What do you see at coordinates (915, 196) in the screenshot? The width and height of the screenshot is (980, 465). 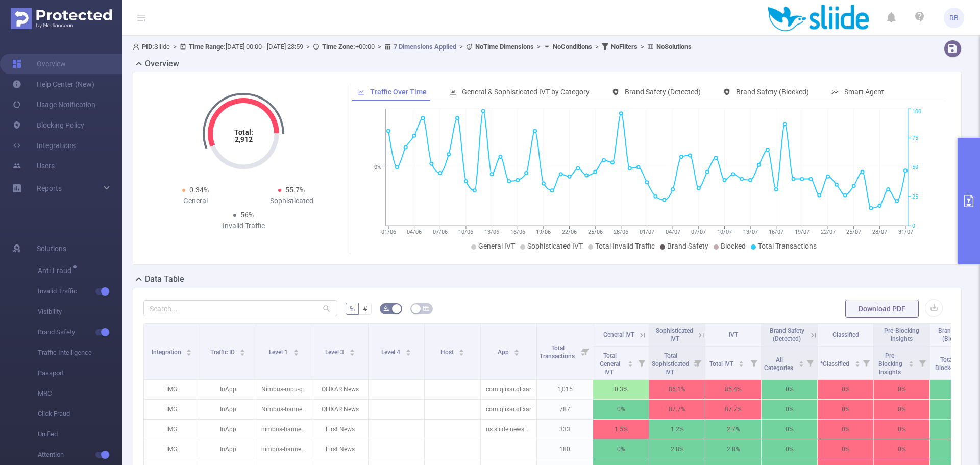 I see `tspan: 25` at bounding box center [915, 196].